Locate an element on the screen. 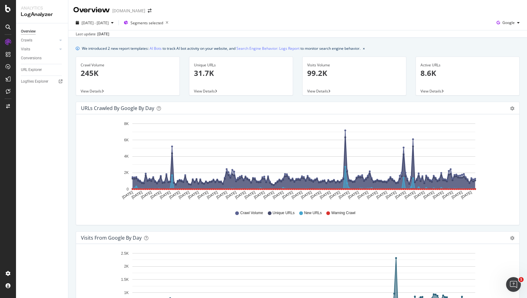  text: 6K is located at coordinates (126, 140).